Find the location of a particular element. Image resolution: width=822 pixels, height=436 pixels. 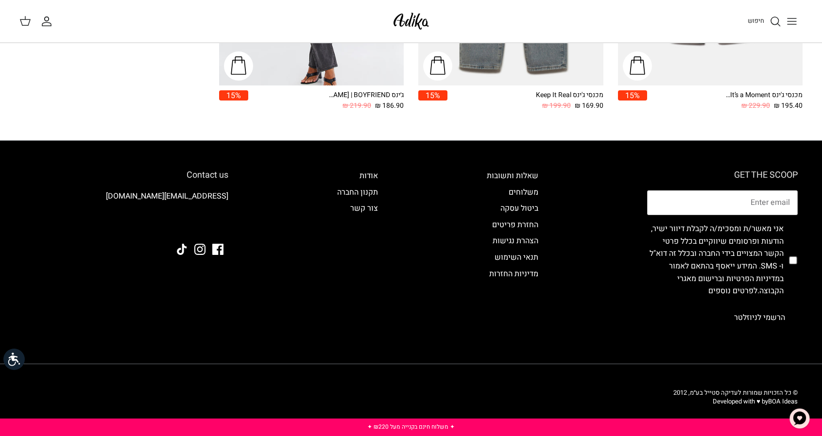

p: Developed with ♥ by is located at coordinates (735, 402).